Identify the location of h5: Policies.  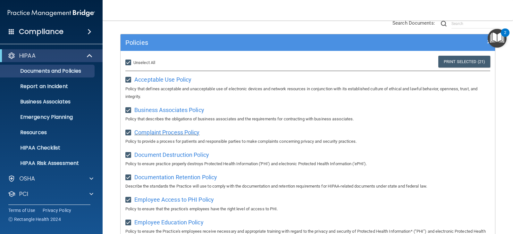
(261, 43).